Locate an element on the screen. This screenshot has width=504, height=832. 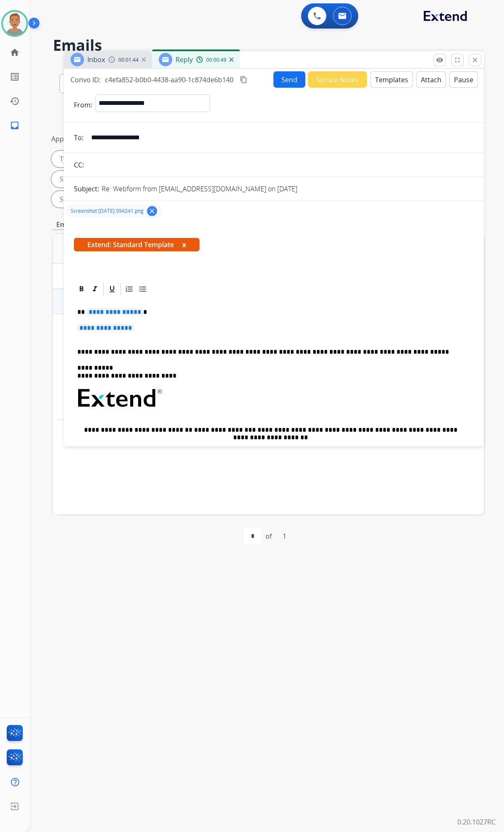
div: Italic is located at coordinates (95, 289).